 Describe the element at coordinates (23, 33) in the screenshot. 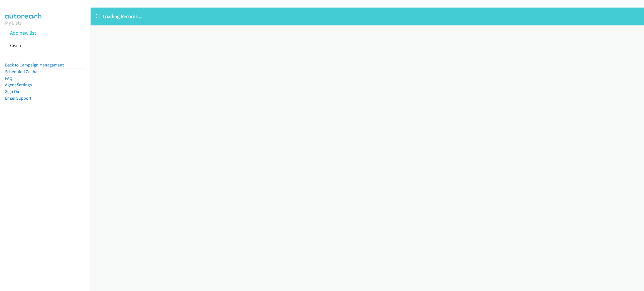

I see `a: Add new list` at that location.